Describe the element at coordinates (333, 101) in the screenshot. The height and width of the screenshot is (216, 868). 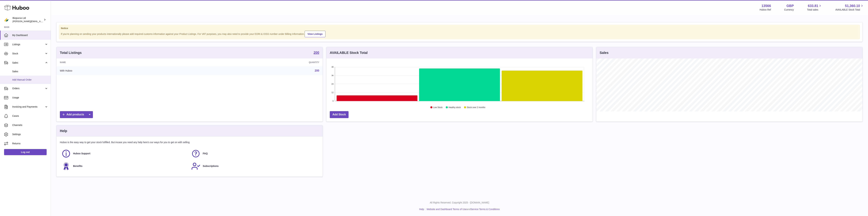
I see `text: 0` at that location.